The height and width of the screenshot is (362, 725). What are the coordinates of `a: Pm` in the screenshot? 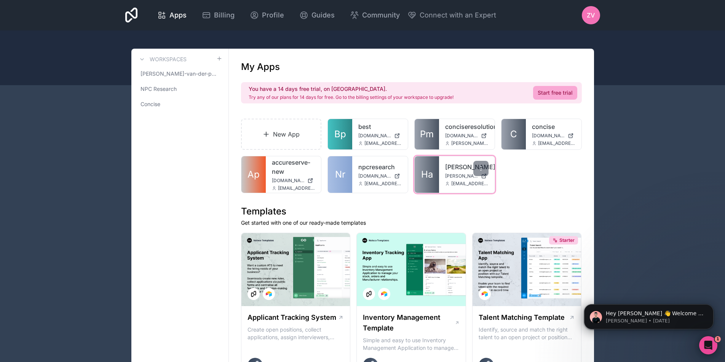 It's located at (427, 134).